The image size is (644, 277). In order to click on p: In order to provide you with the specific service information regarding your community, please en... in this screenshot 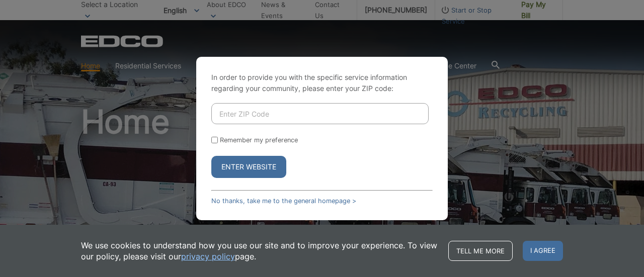, I will do `click(322, 83)`.